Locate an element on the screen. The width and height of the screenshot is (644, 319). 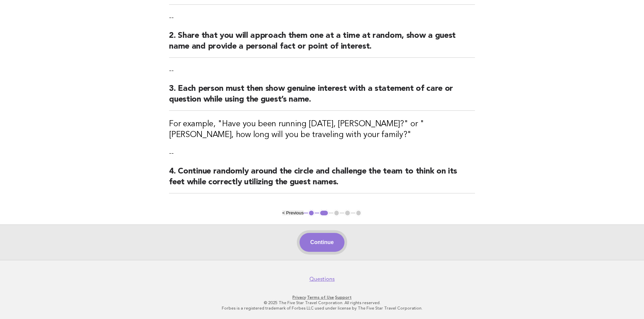
a: Terms of Use is located at coordinates (320, 297).